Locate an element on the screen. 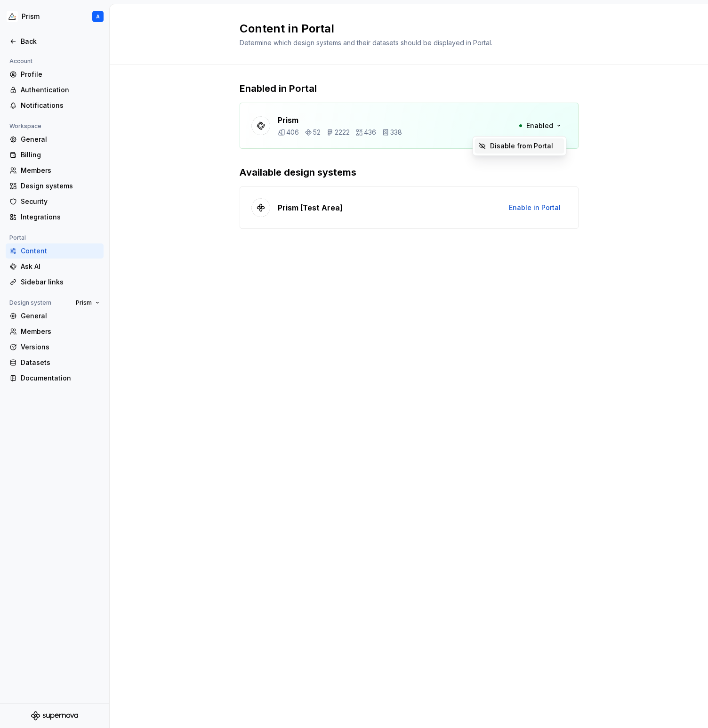 The image size is (708, 728). svg: Supernova Logo is located at coordinates (55, 716).